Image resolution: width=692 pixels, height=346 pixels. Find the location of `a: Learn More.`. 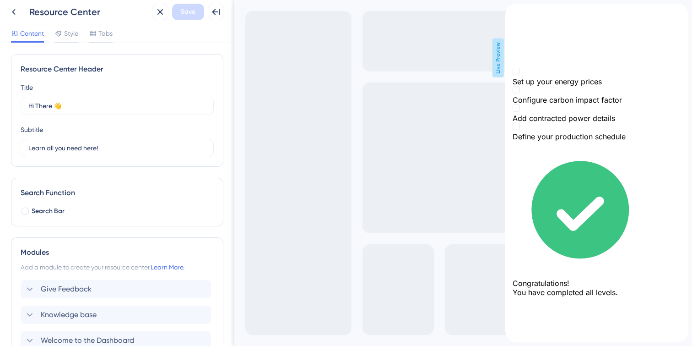

a: Learn More. is located at coordinates (168, 267).